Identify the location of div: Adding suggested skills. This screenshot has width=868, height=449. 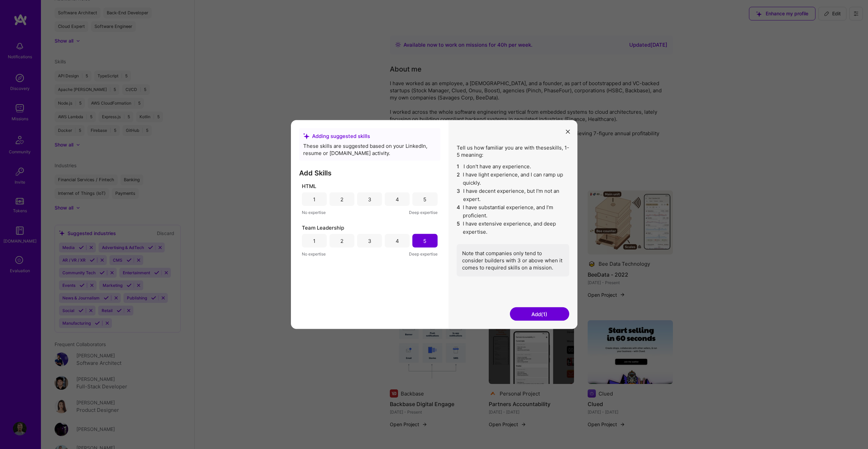
(370, 136).